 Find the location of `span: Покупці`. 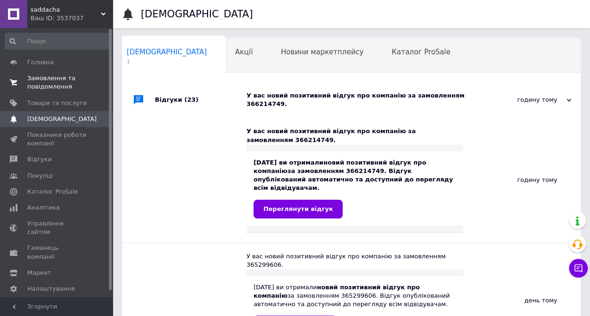

span: Покупці is located at coordinates (40, 176).